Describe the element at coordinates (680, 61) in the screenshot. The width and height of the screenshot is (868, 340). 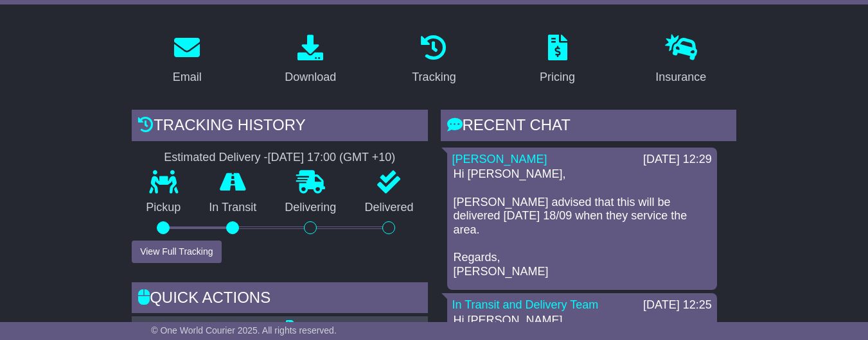
I see `a: Insurance` at that location.